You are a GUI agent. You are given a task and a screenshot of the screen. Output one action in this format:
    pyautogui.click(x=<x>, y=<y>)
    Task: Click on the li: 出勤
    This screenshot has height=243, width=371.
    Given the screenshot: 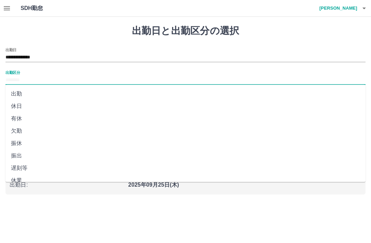 What is the action you would take?
    pyautogui.click(x=185, y=94)
    